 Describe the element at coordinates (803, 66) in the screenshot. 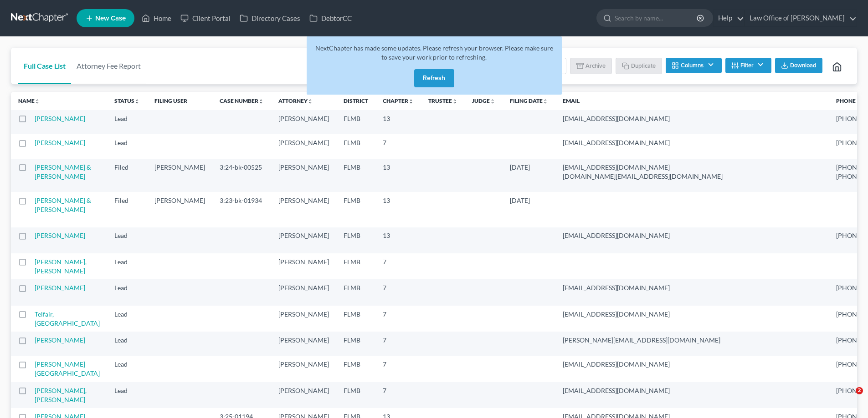

I see `span: Download` at that location.